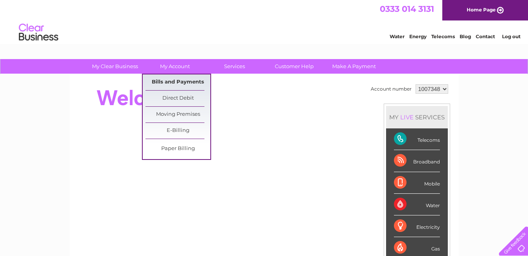 Image resolution: width=528 pixels, height=256 pixels. Describe the element at coordinates (234, 66) in the screenshot. I see `a: Services` at that location.